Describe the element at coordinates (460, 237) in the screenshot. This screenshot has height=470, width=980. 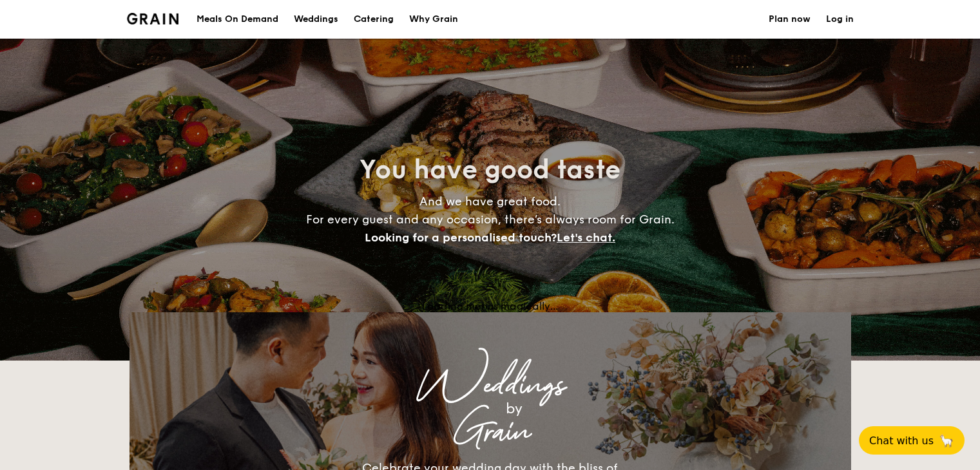
I see `span: Looking for a personalised touch?` at that location.